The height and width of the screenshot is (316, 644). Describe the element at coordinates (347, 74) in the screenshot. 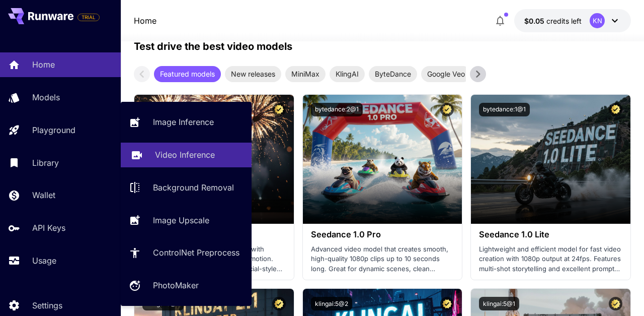

I see `span: KlingAI` at that location.